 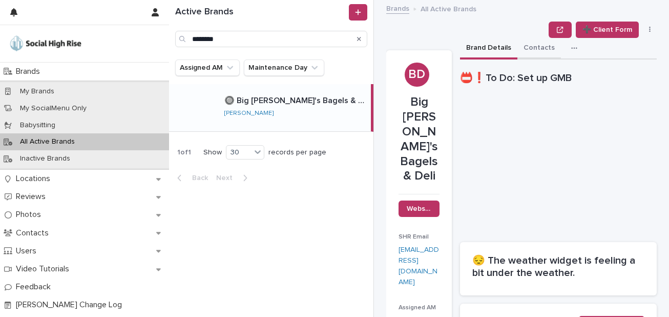 What do you see at coordinates (489, 49) in the screenshot?
I see `button: Brand Details` at bounding box center [489, 49].